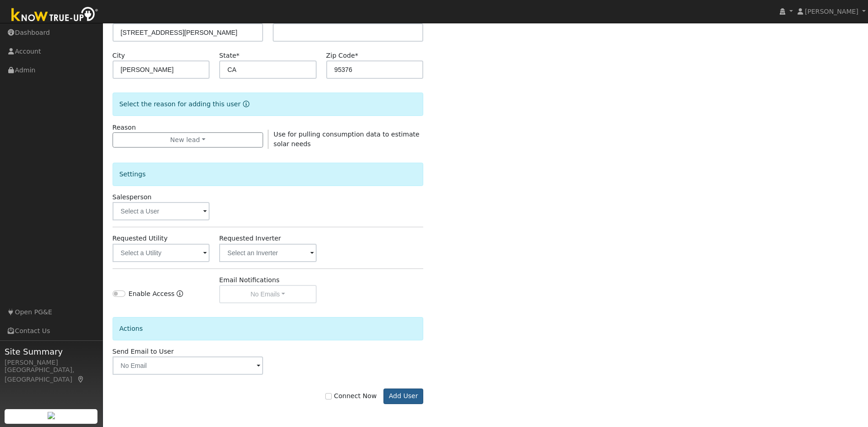 The height and width of the screenshot is (427, 868). I want to click on label: Connect Now, so click(351, 395).